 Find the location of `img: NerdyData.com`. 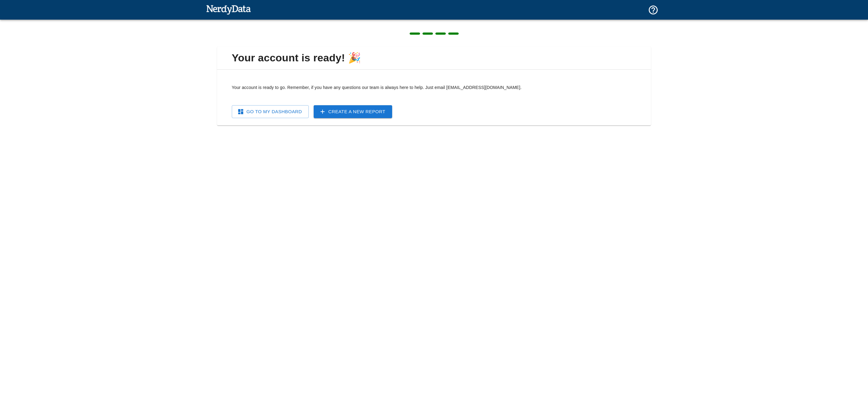

img: NerdyData.com is located at coordinates (228, 9).